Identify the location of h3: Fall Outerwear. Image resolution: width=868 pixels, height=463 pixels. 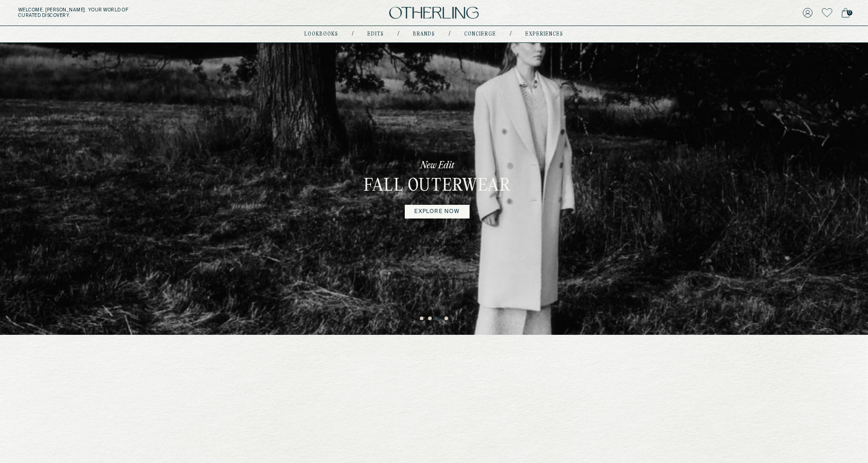
(437, 187).